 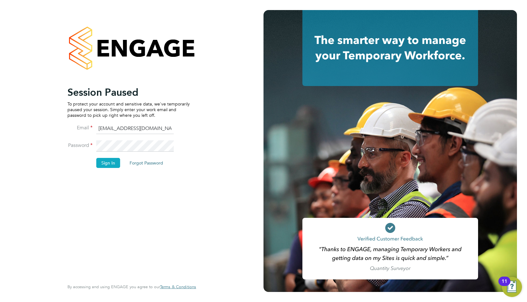 I want to click on span: Terms & Conditions, so click(x=178, y=287).